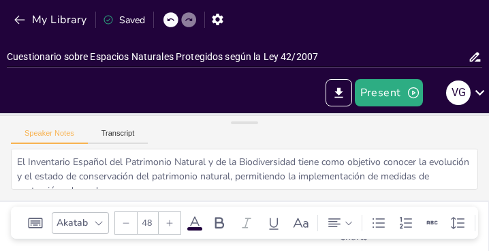 This screenshot has height=251, width=489. What do you see at coordinates (81, 226) in the screenshot?
I see `div: Change the overall theme` at bounding box center [81, 226].